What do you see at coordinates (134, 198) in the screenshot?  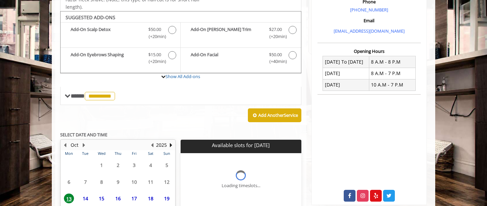 I see `span: 17` at bounding box center [134, 198].